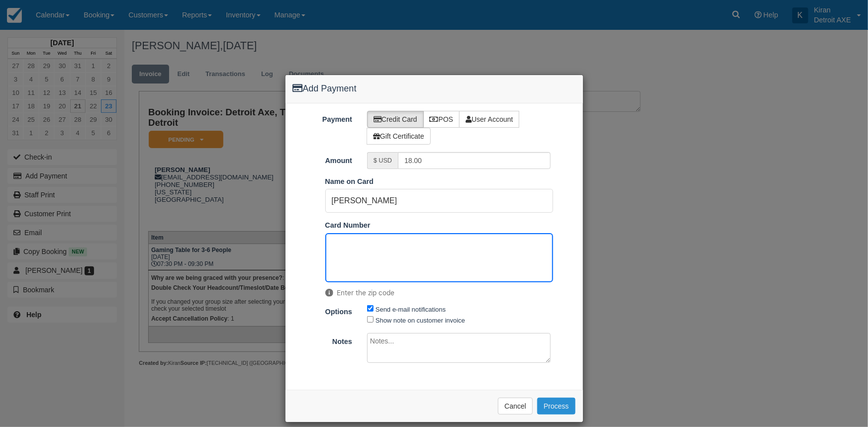 The width and height of the screenshot is (868, 427). Describe the element at coordinates (434, 89) in the screenshot. I see `h4: Add Payment` at that location.